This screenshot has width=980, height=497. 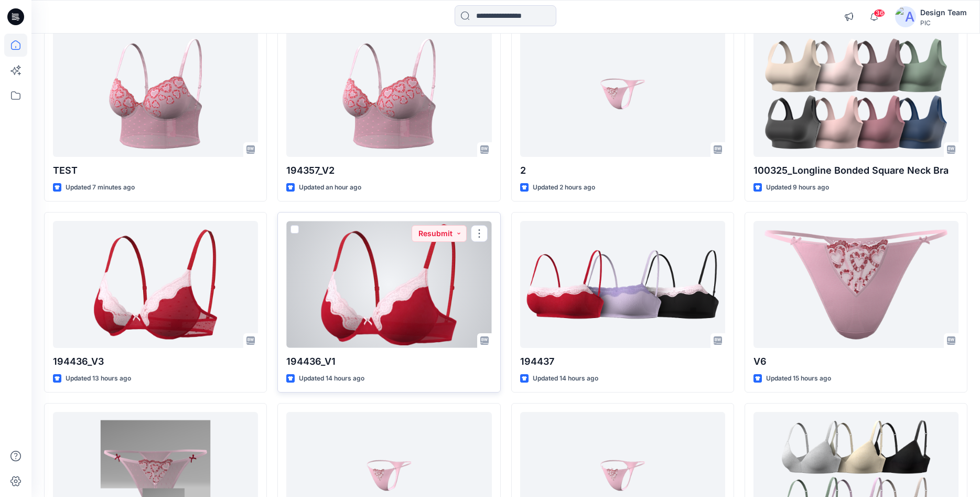 What do you see at coordinates (799, 378) in the screenshot?
I see `p: Updated 15 hours ago` at bounding box center [799, 378].